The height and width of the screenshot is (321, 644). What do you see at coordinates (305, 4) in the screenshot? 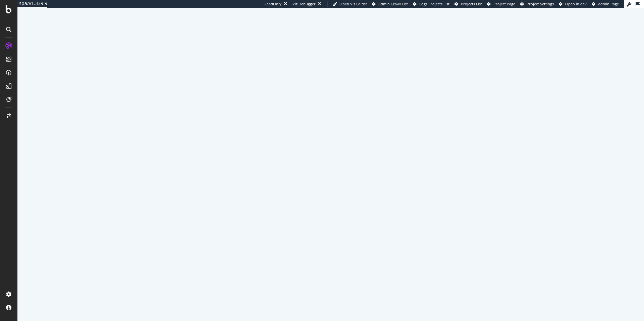
I see `div: Viz Debugger:` at bounding box center [305, 4].